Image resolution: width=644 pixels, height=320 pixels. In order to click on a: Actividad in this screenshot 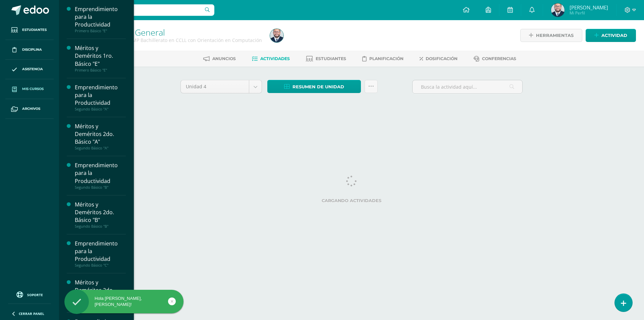, I will do `click(611, 35)`.